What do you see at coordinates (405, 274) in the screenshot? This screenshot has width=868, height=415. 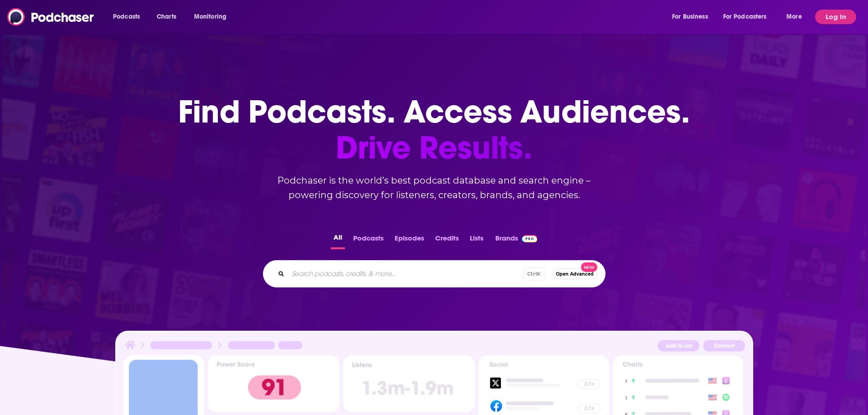 I see `input: Search podcasts, credits, & more...` at bounding box center [405, 274].